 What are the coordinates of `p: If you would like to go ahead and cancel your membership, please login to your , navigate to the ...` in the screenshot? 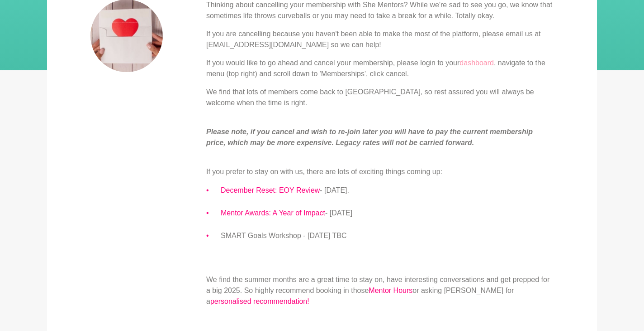 It's located at (380, 69).